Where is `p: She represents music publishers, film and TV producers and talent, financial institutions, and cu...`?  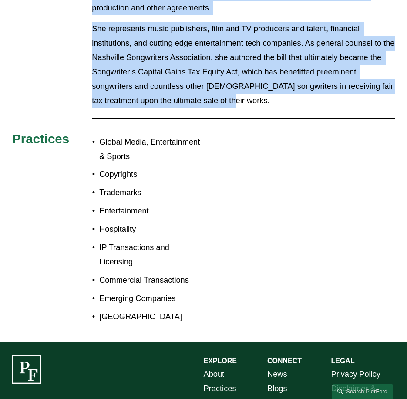
p: She represents music publishers, film and TV producers and talent, financial institutions, and cu... is located at coordinates (243, 64).